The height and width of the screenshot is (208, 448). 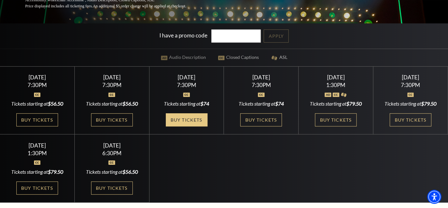 I want to click on div: Accessibility Menu, so click(x=434, y=197).